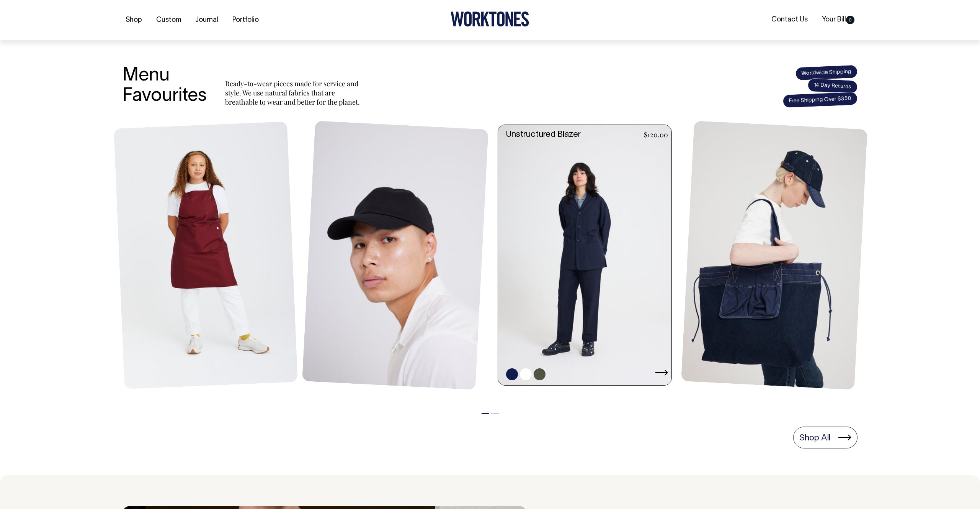  What do you see at coordinates (165, 86) in the screenshot?
I see `h3: Menu Favourites` at bounding box center [165, 86].